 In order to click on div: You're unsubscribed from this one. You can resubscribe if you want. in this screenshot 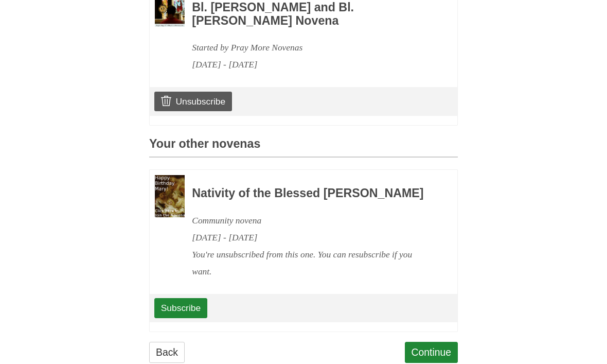, I will do `click(311, 264)`.